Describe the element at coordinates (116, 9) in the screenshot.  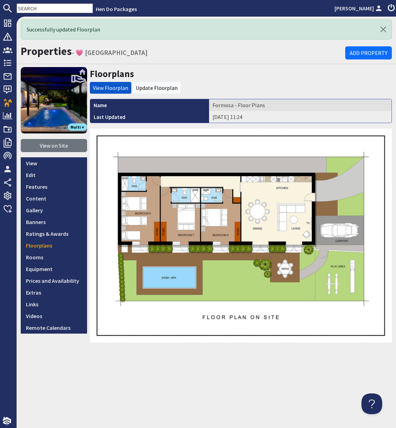
I see `a: Hen Do Packages` at that location.